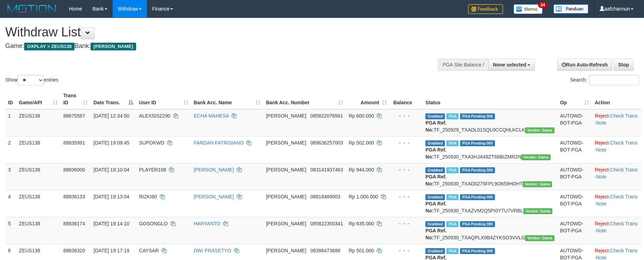 The image size is (644, 260). Describe the element at coordinates (489, 203) in the screenshot. I see `td: TF_250930_TXAZVM2Q5PI0YTU7VRBL` at that location.